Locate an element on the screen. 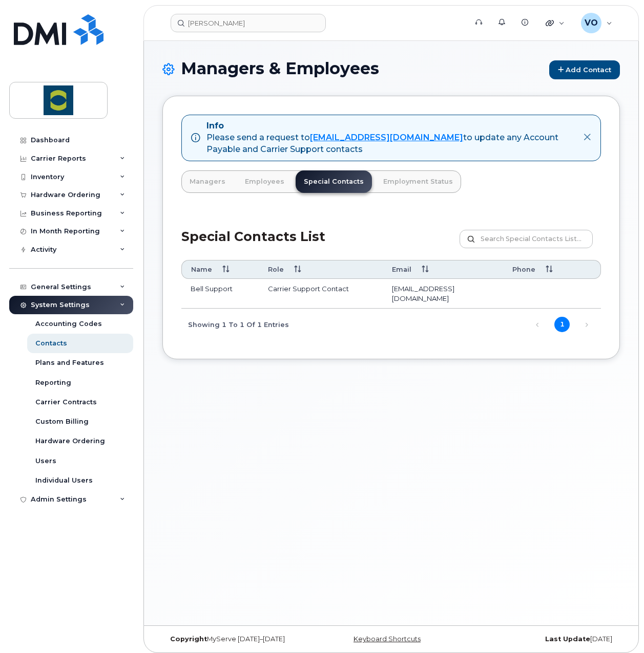 The width and height of the screenshot is (644, 653). h2: Special Contacts List is located at coordinates (253, 244).